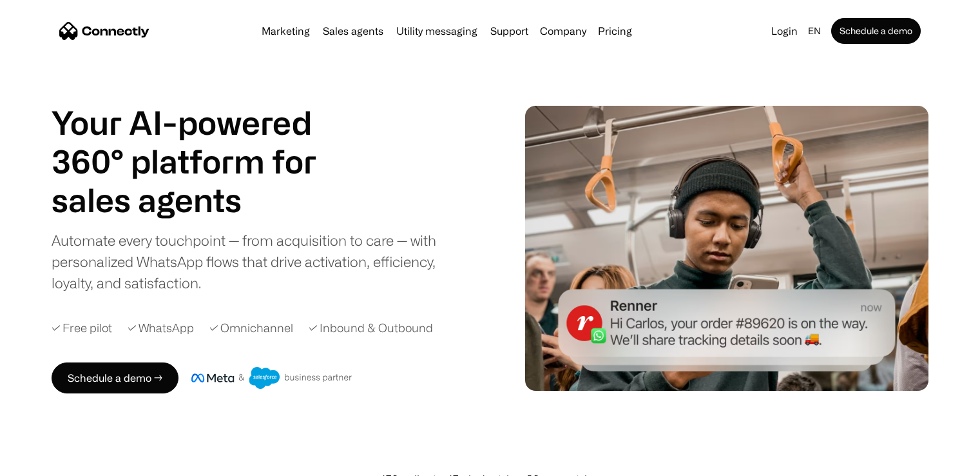 Image resolution: width=980 pixels, height=476 pixels. What do you see at coordinates (160, 328) in the screenshot?
I see `div: ✓ WhatsApp` at bounding box center [160, 328].